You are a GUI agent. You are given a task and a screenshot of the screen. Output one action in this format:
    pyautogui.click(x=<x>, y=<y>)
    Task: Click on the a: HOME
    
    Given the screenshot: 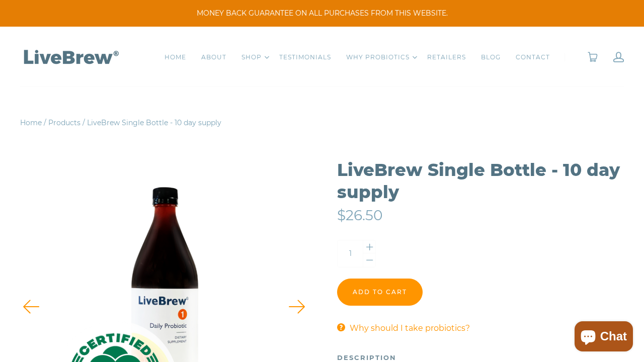 What is the action you would take?
    pyautogui.click(x=175, y=57)
    